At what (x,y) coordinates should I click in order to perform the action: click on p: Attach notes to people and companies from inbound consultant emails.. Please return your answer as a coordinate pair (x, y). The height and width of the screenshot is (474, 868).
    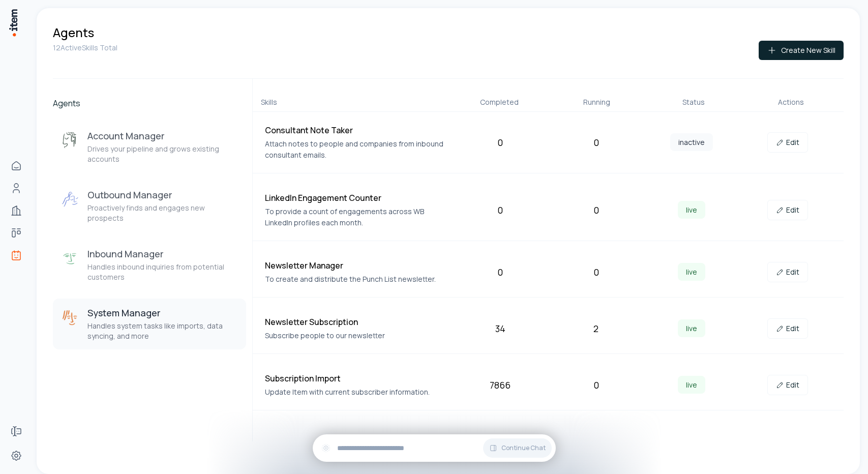
    Looking at the image, I should click on (357, 149).